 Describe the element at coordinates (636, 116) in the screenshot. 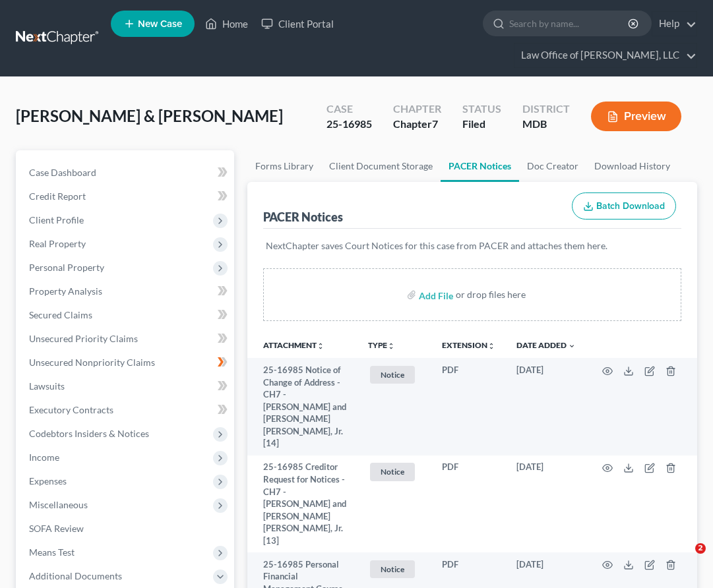

I see `button: Preview` at that location.